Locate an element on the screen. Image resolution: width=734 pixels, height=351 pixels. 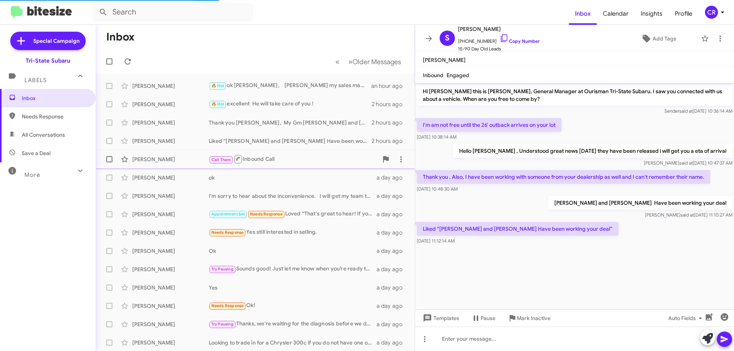
div: Loved “That's great to hear! If you ever consider selling your vehicle in the future, feel free t... is located at coordinates (292, 214).